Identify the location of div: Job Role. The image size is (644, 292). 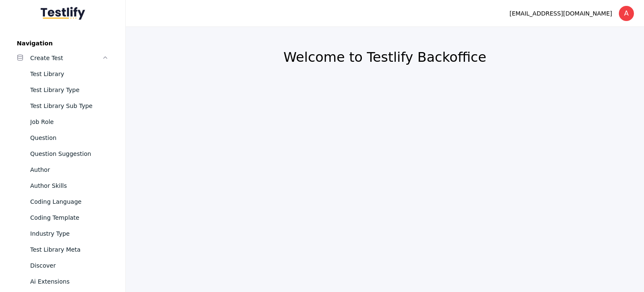
(69, 122).